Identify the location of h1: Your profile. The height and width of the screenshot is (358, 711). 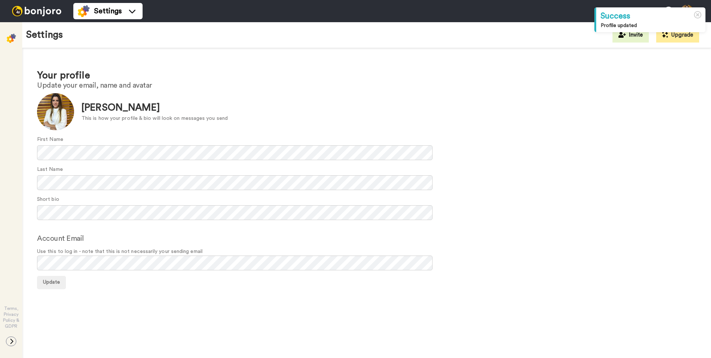
(366, 76).